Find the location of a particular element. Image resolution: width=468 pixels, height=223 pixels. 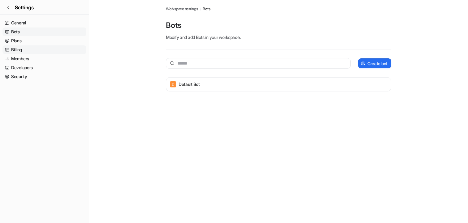

a: Workspace settings is located at coordinates (182, 9).